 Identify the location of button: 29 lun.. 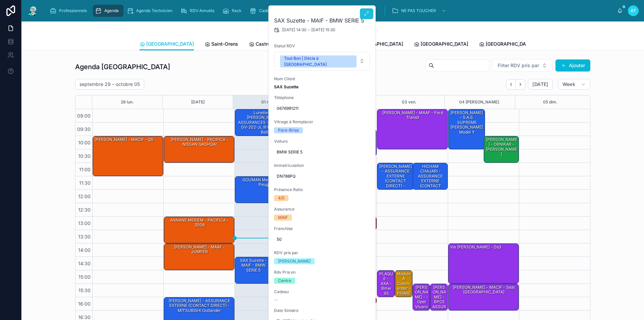
(127, 102).